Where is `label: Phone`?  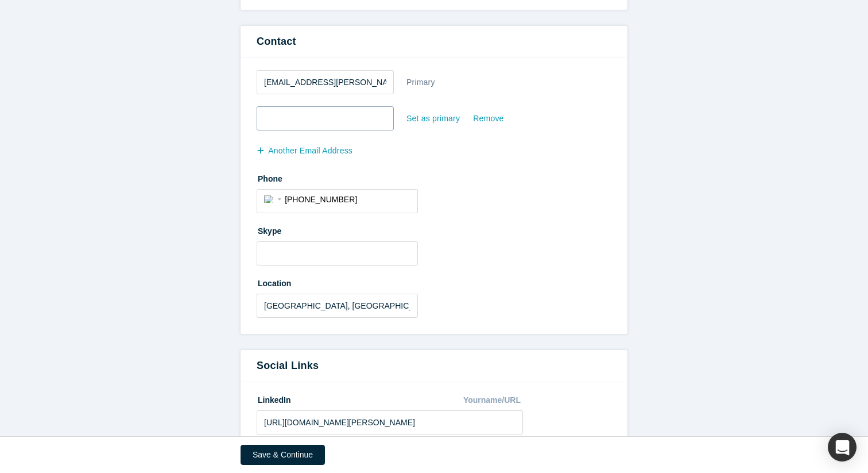
label: Phone is located at coordinates (434, 177).